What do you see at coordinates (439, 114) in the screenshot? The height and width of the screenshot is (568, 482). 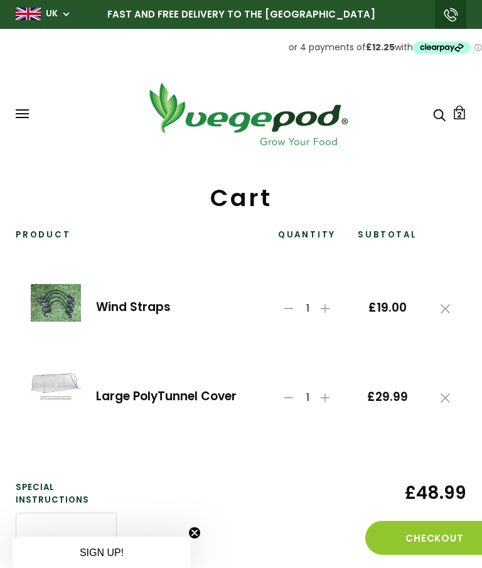 I see `a: Search` at bounding box center [439, 114].